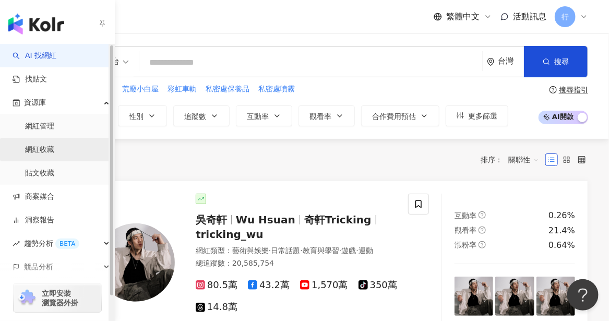  I want to click on button: 彩虹車軌, so click(182, 89).